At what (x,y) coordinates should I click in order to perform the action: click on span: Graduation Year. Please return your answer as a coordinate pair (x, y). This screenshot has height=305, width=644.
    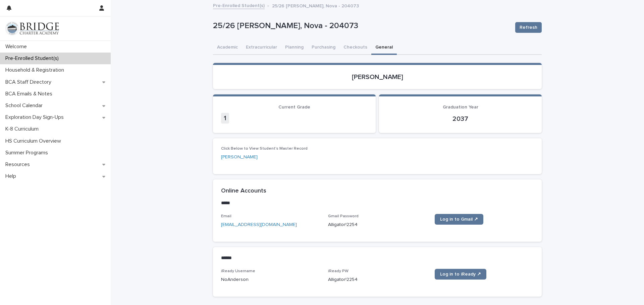
    Looking at the image, I should click on (460, 107).